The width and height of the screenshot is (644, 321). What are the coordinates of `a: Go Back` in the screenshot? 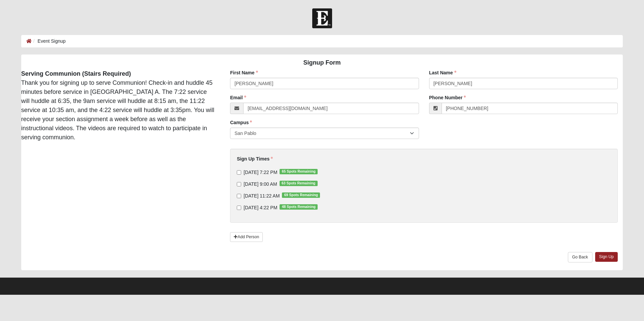 It's located at (580, 257).